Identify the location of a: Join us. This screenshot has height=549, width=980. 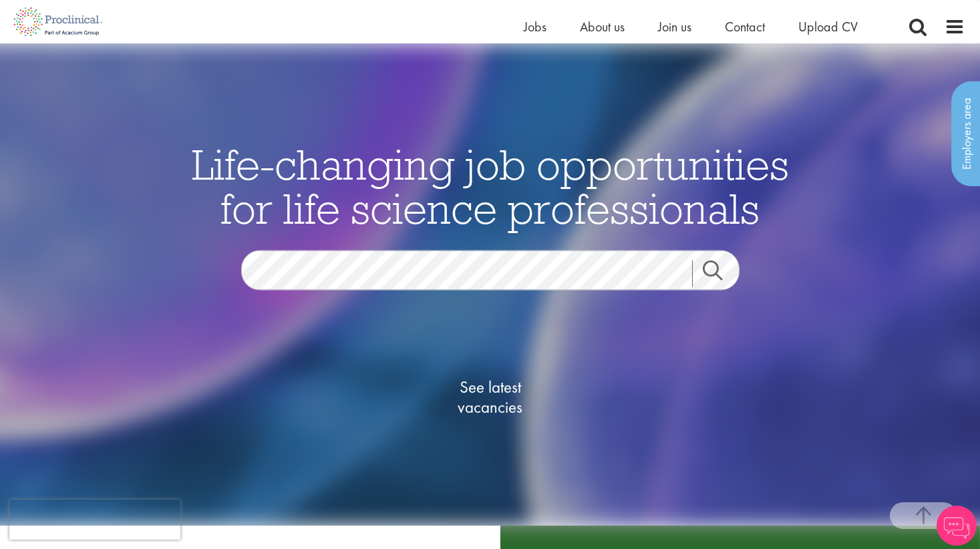
(675, 27).